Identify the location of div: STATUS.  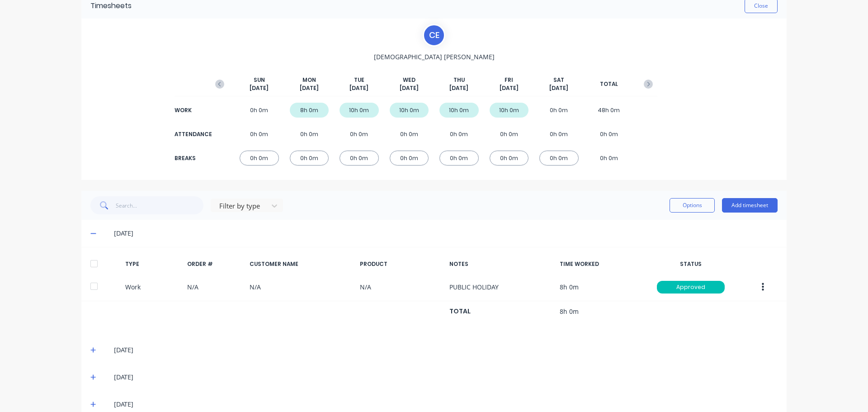
(690, 264).